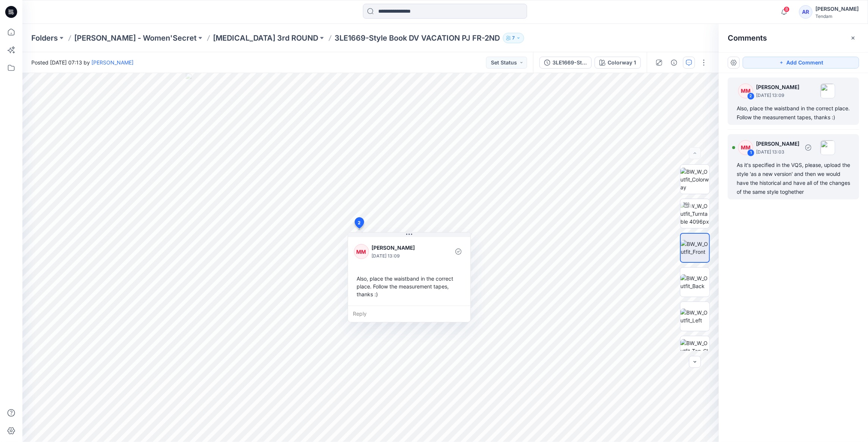 Image resolution: width=868 pixels, height=442 pixels. Describe the element at coordinates (45, 38) in the screenshot. I see `p: Folders` at that location.